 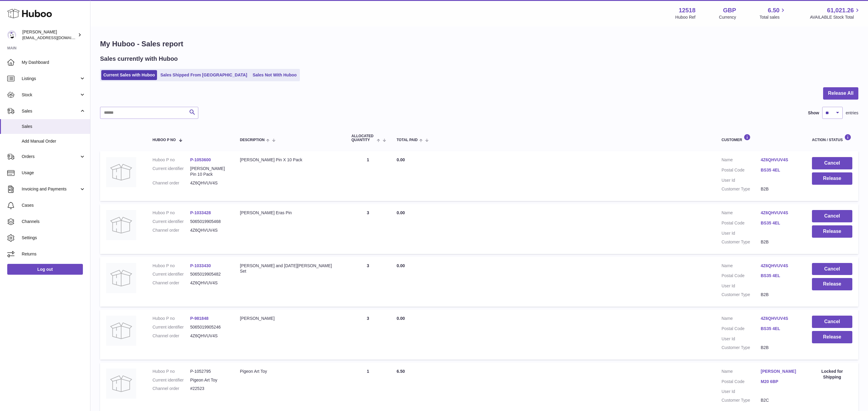 I want to click on dd: B2C, so click(x=780, y=401).